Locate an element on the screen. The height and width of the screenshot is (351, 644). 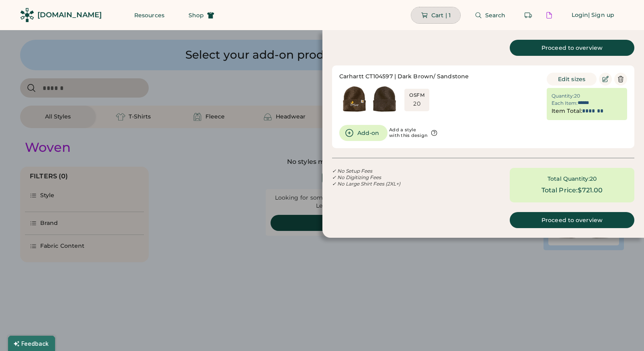
div: Total Price: is located at coordinates (559, 191).